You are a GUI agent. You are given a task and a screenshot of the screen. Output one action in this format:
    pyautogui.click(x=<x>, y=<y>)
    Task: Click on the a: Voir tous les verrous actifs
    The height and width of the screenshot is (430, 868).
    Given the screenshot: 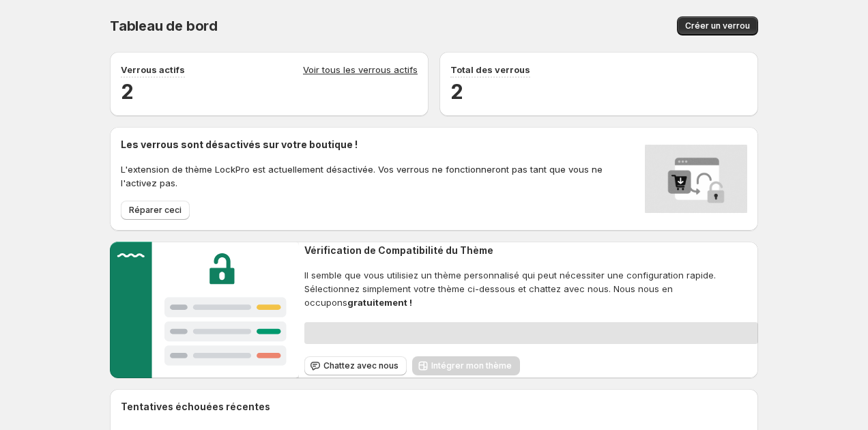 What is the action you would take?
    pyautogui.click(x=361, y=70)
    